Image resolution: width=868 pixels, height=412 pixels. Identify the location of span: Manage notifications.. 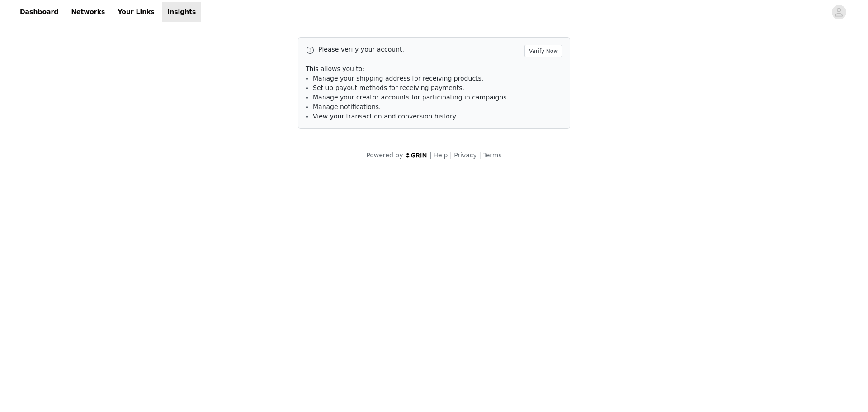
(347, 107).